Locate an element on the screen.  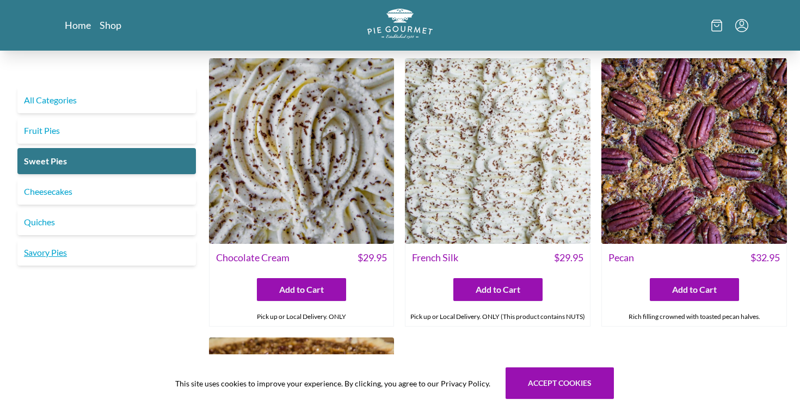
a: Sweet Pies is located at coordinates (107, 161).